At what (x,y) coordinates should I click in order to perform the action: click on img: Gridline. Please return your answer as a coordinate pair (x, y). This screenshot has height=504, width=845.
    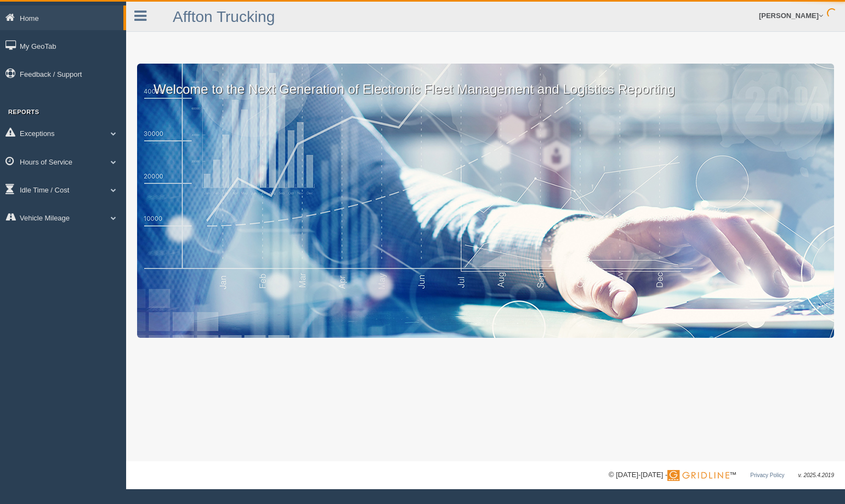
    Looking at the image, I should click on (698, 476).